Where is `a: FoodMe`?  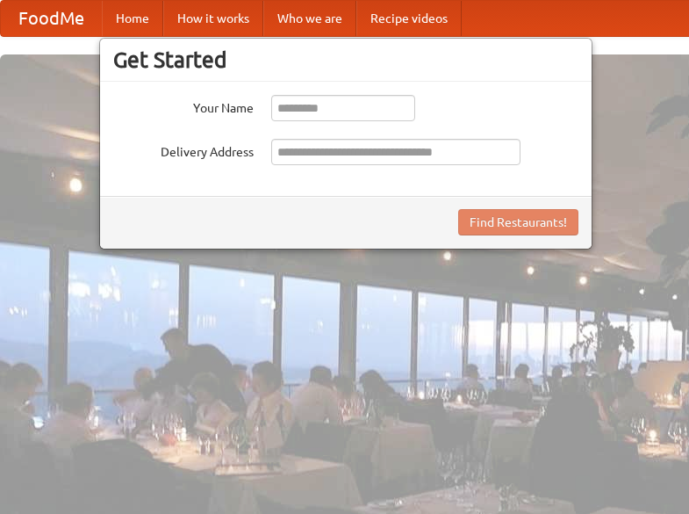 a: FoodMe is located at coordinates (51, 18).